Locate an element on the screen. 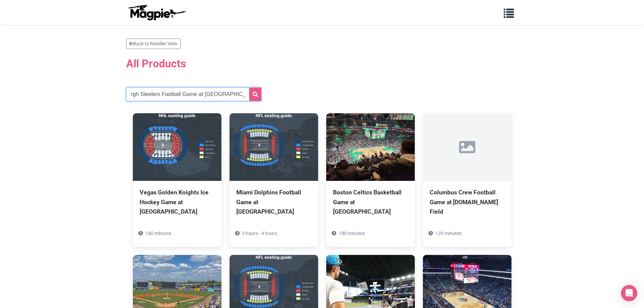  span: 3 hours - 4 hours is located at coordinates (260, 233).